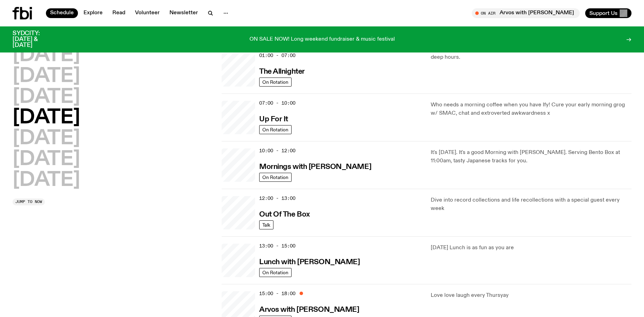 This screenshot has height=317, width=644. I want to click on a: Explore, so click(93, 14).